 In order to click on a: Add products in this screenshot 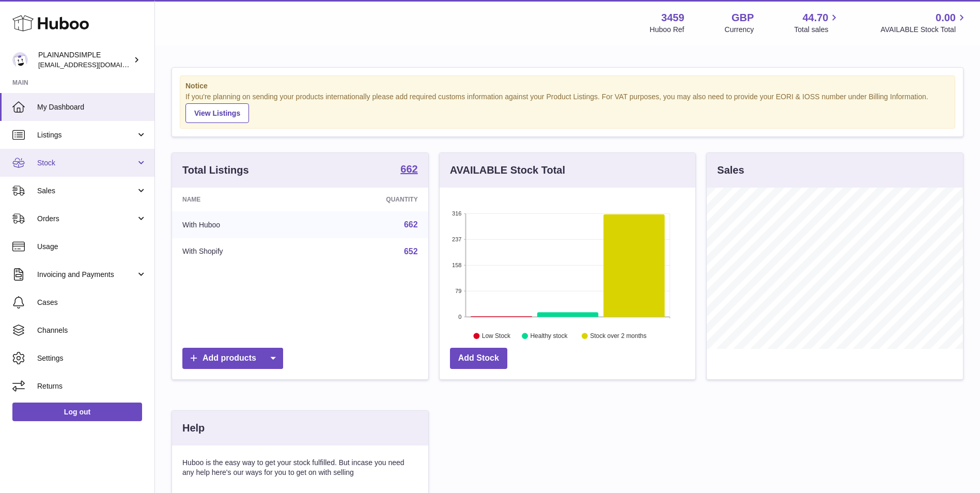, I will do `click(232, 358)`.